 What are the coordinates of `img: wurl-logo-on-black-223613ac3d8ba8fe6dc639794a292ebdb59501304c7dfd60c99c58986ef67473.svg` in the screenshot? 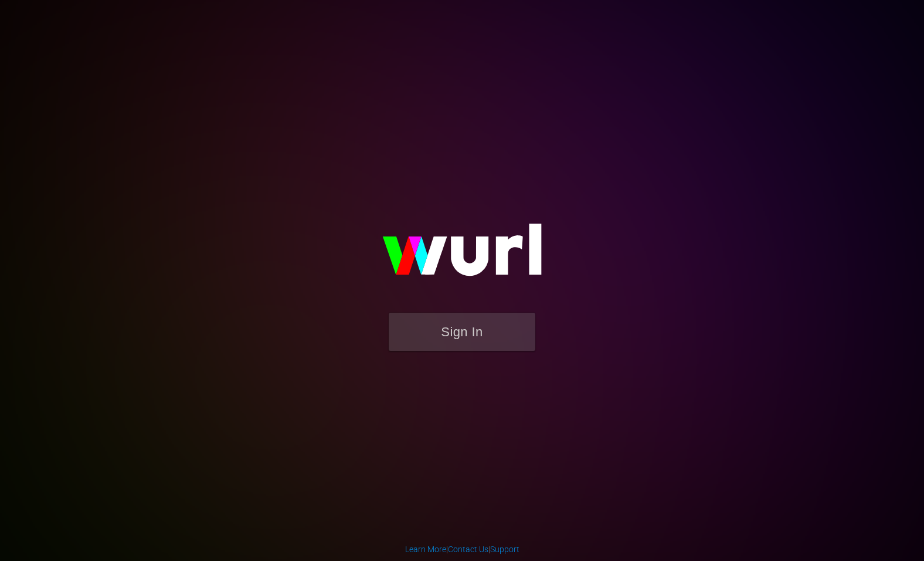 It's located at (462, 255).